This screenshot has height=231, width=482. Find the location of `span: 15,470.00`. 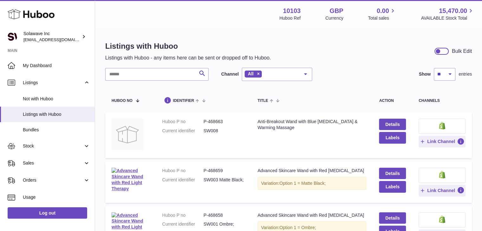

span: 15,470.00 is located at coordinates (453, 11).